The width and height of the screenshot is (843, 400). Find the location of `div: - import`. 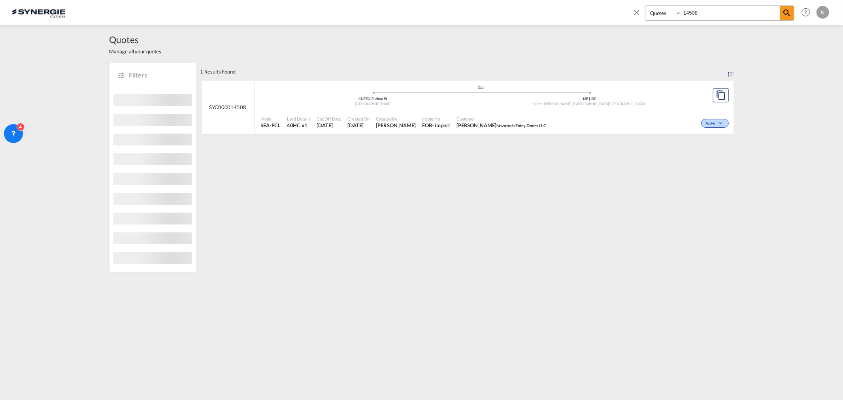

div: - import is located at coordinates (441, 125).